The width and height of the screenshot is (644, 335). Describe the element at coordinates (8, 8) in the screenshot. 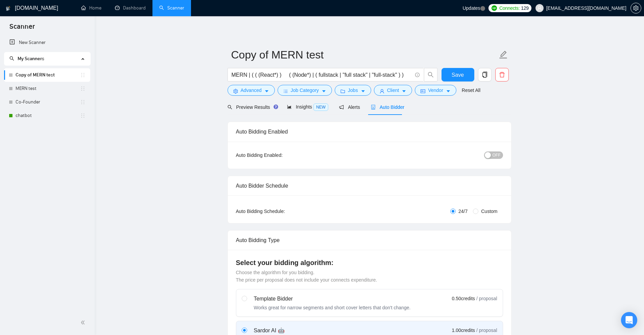

I see `img: logo` at that location.